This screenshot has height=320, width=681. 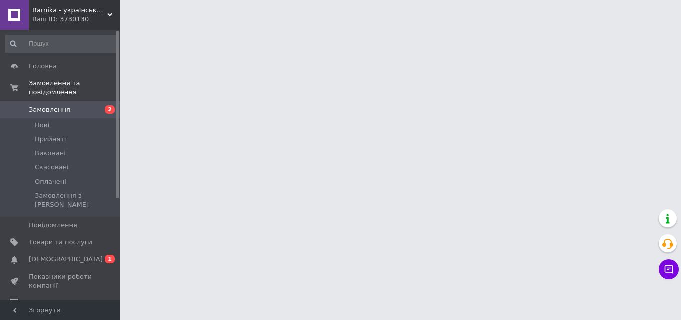 What do you see at coordinates (74, 88) in the screenshot?
I see `span: Замовлення та повідомлення` at bounding box center [74, 88].